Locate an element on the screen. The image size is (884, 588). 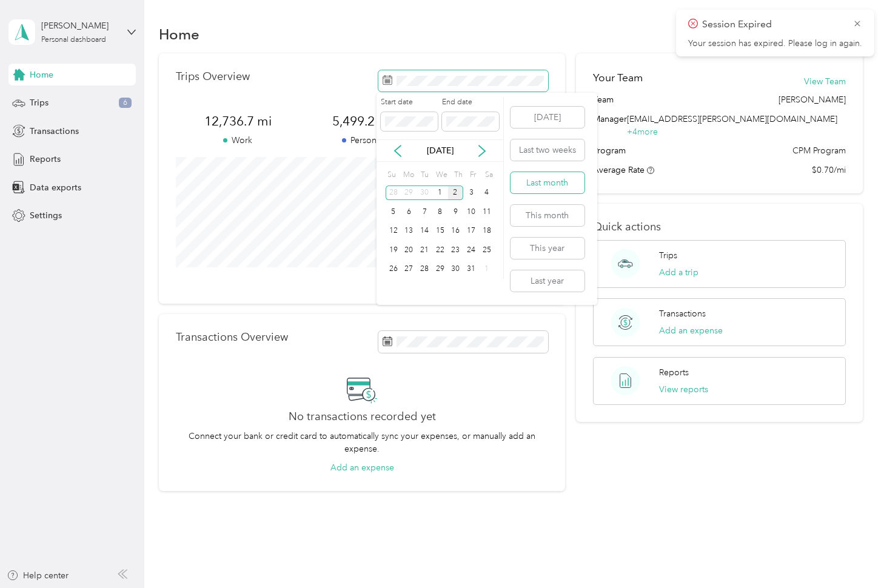
button: This month is located at coordinates (547, 215).